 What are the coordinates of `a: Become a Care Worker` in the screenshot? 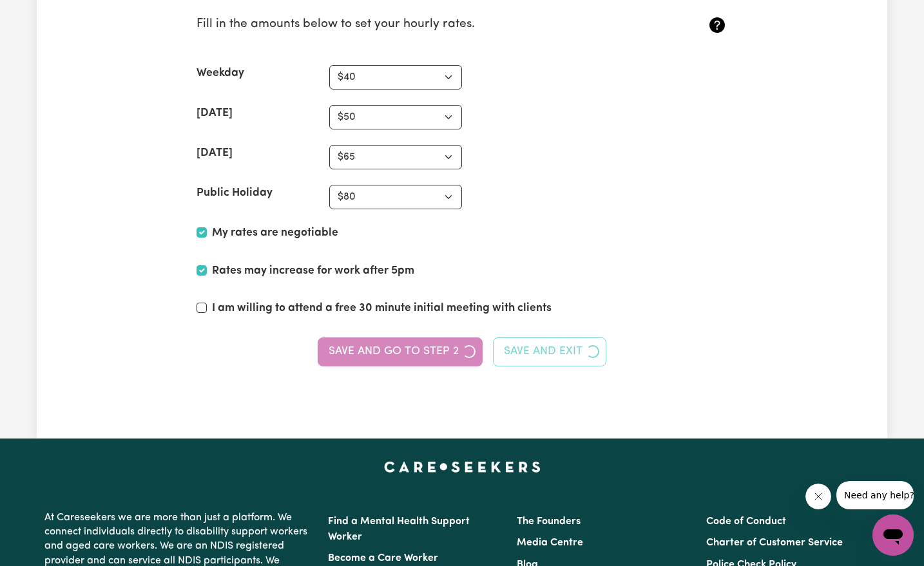 It's located at (383, 559).